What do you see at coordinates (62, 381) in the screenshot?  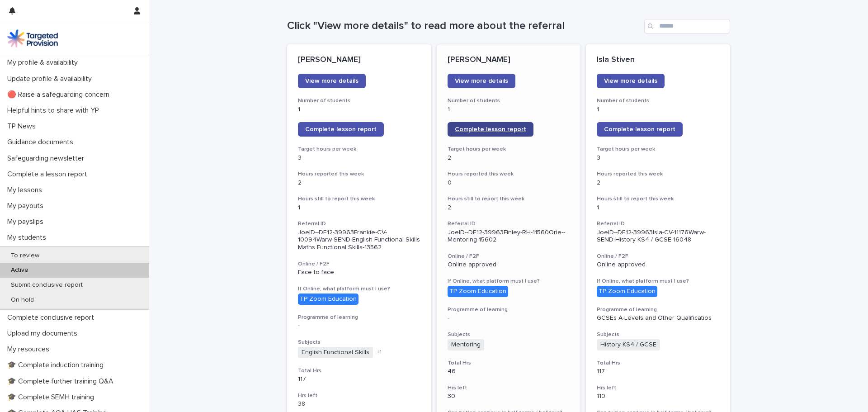 I see `p: 🎓 Complete further training Q&A` at bounding box center [62, 381].